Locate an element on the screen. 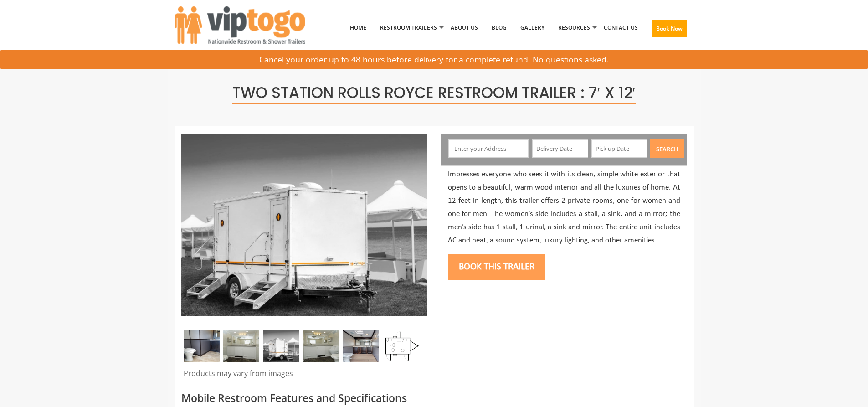  button: Book this trailer is located at coordinates (497, 267).